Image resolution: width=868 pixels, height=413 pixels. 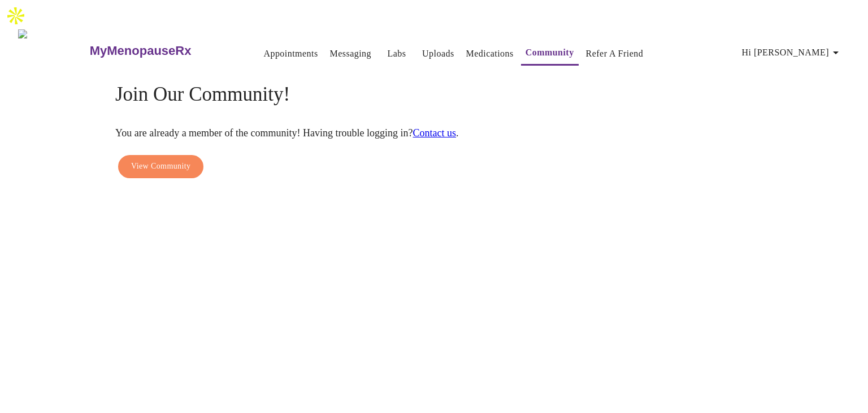 I want to click on a: Uploads, so click(x=438, y=54).